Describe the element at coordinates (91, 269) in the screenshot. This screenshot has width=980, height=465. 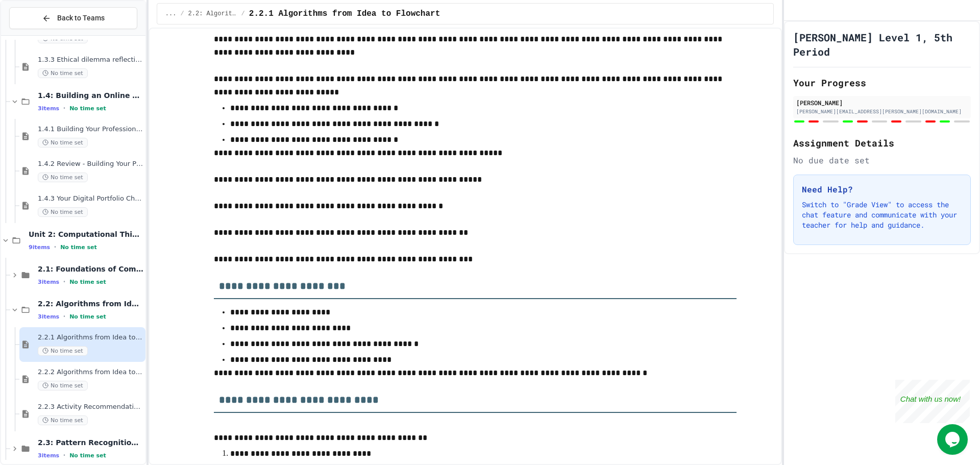
I see `span: 2.1: Foundations of Computational Thinking` at that location.